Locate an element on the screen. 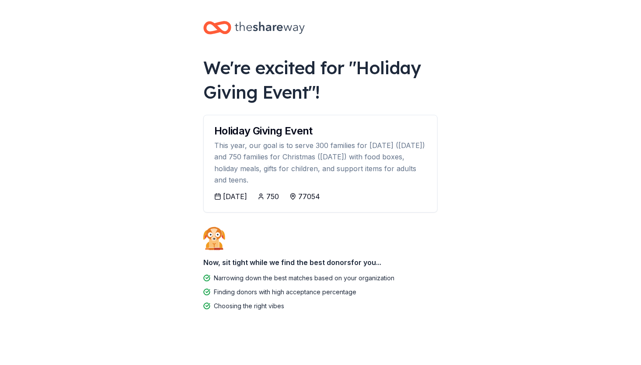 This screenshot has width=641, height=365. div: Holiday Giving Event is located at coordinates (320, 131).